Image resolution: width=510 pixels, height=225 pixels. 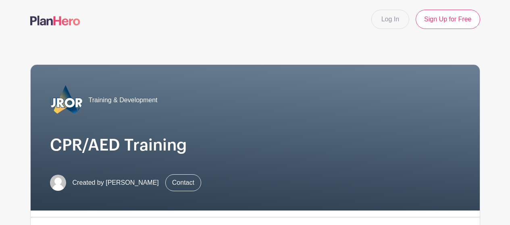 I want to click on h1: CPR/AED Training, so click(x=255, y=145).